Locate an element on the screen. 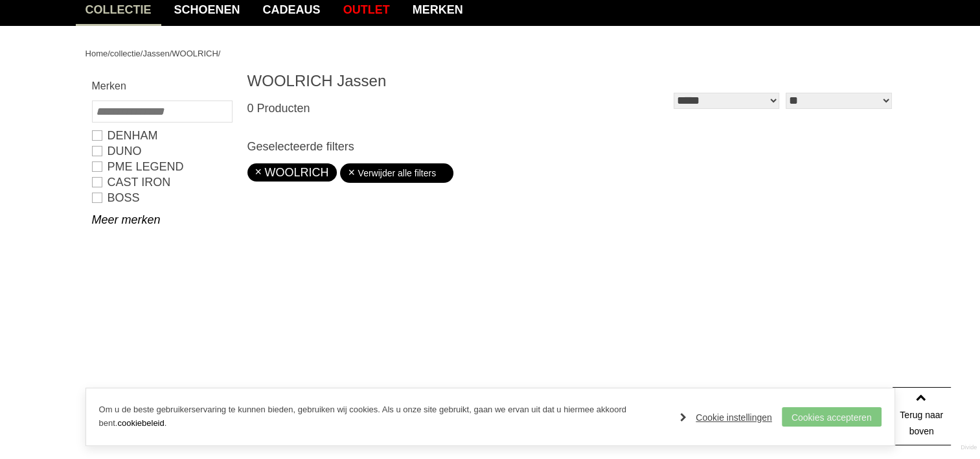 This screenshot has width=980, height=459. h2: Merken is located at coordinates (162, 85).